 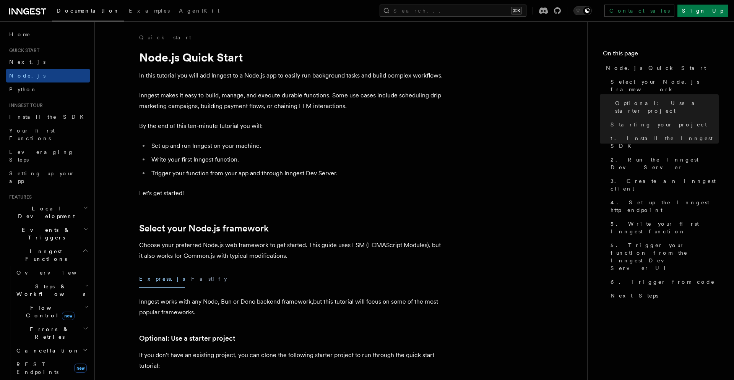 I want to click on button: Search...⌘K, so click(x=453, y=11).